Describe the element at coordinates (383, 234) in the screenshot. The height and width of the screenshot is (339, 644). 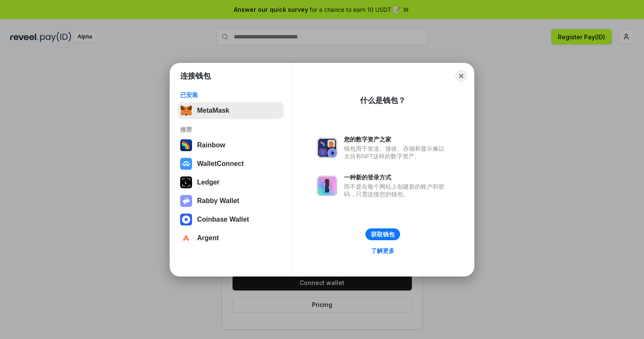
I see `button: 获取钱包` at that location.